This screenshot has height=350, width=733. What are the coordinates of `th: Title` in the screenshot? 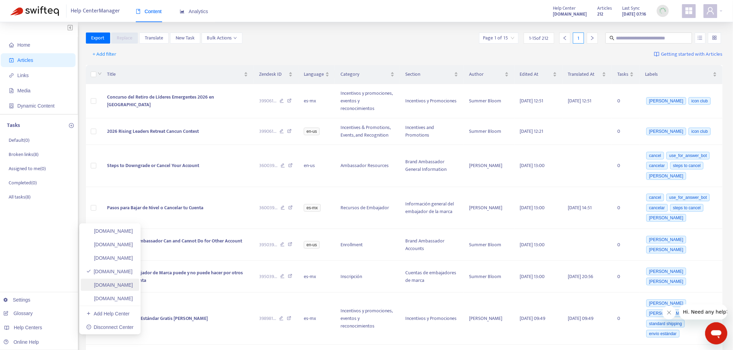 It's located at (178, 74).